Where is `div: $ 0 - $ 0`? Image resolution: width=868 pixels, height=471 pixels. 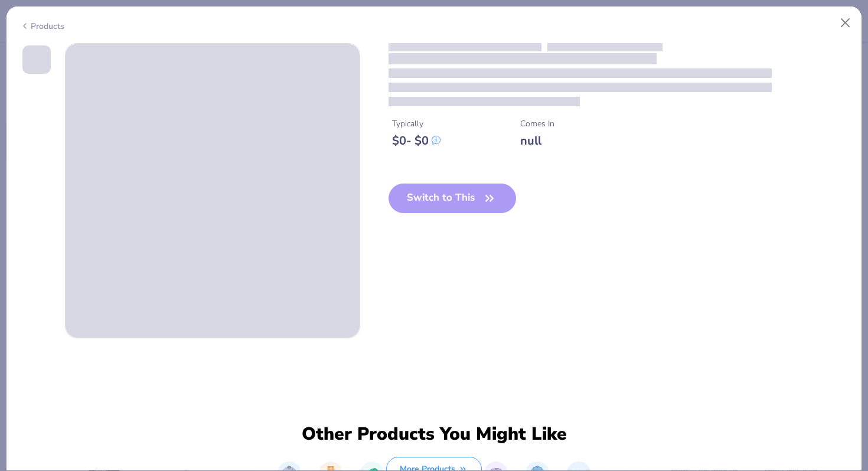
div: $ 0 - $ 0 is located at coordinates (416, 141).